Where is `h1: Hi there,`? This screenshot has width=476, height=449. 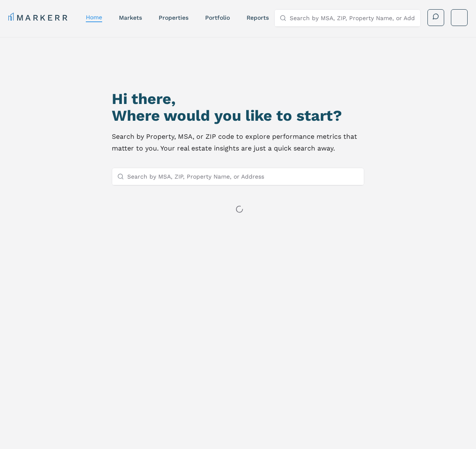 h1: Hi there, is located at coordinates (238, 99).